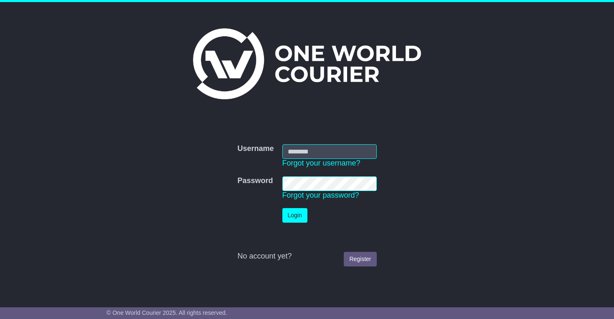  What do you see at coordinates (307, 64) in the screenshot?
I see `img: One World` at bounding box center [307, 64].